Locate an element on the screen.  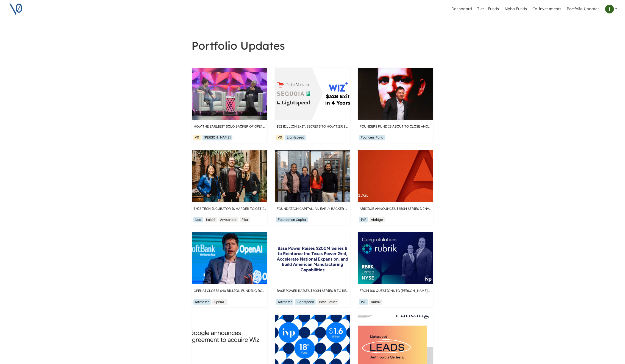
h1: Portfolio Updates is located at coordinates (312, 45).